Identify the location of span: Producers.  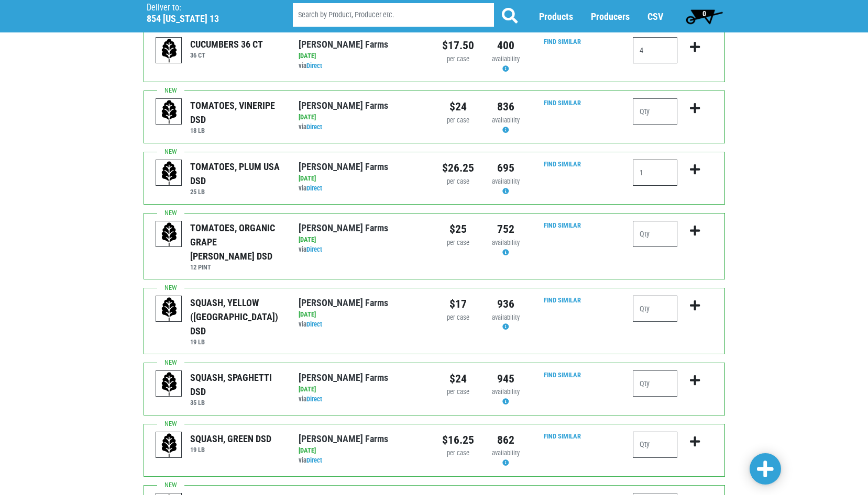
(610, 16).